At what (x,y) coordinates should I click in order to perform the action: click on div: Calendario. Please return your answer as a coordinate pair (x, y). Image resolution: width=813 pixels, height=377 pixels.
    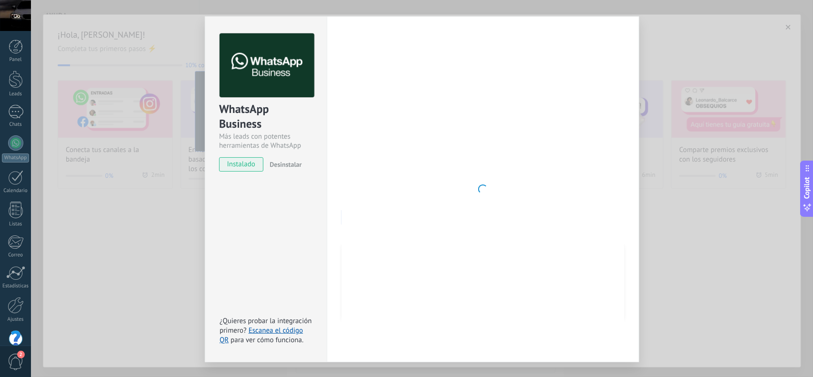
    Looking at the image, I should click on (16, 190).